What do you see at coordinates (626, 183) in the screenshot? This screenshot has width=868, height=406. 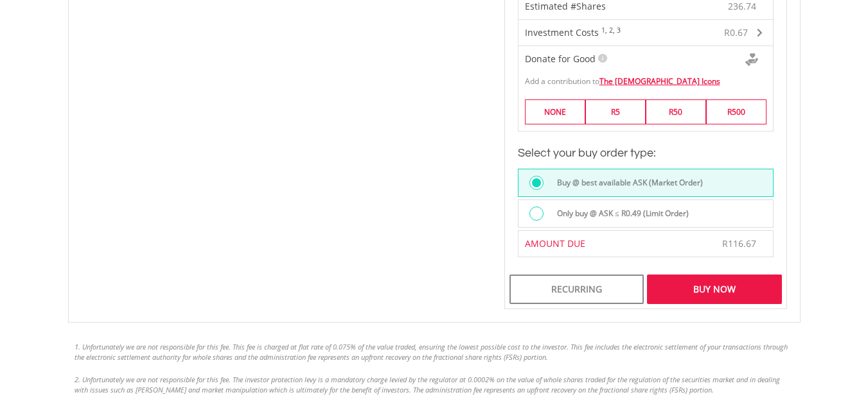 I see `label: Buy @ best available ASK (Market Order)` at bounding box center [626, 183].